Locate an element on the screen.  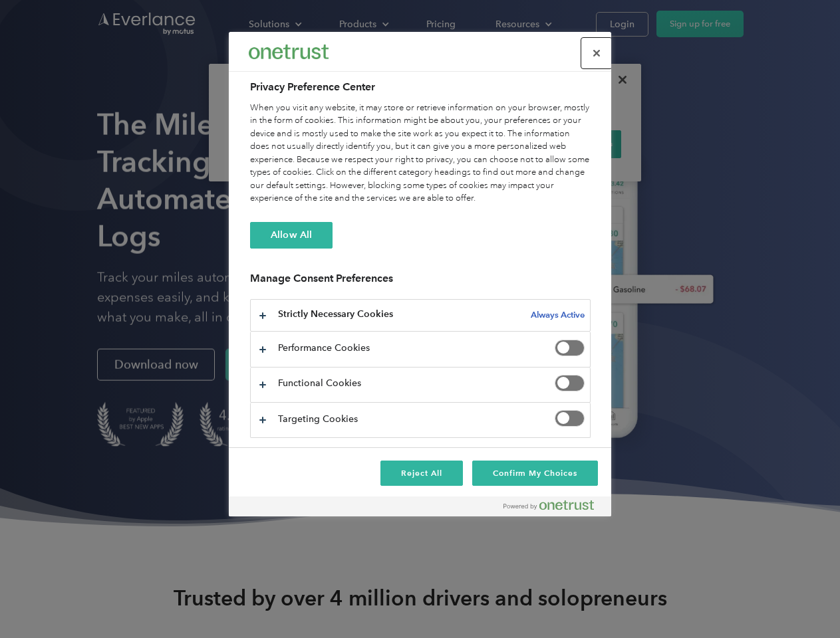
button: Reject All is located at coordinates (422, 473).